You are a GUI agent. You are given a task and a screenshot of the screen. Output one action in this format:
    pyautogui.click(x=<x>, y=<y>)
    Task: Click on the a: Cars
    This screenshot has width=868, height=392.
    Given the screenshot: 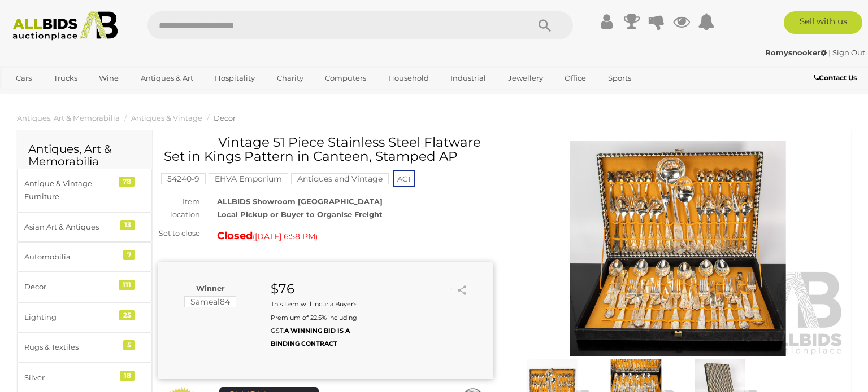 What is the action you would take?
    pyautogui.click(x=24, y=78)
    